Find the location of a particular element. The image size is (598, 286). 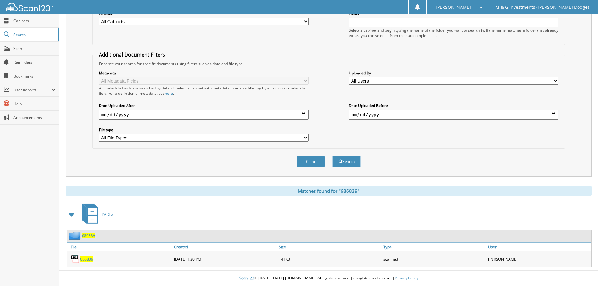

span: User Reports is located at coordinates (32, 90).